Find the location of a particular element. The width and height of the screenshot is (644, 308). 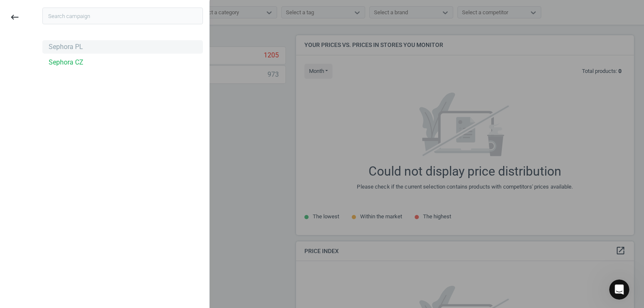

div: Sephora CZ is located at coordinates (66, 63).